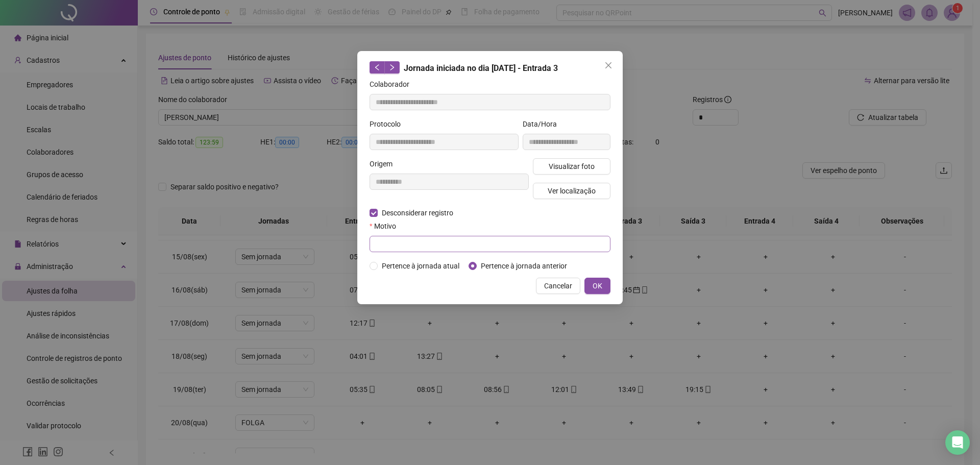 This screenshot has height=465, width=980. Describe the element at coordinates (608, 66) in the screenshot. I see `button: Close` at that location.